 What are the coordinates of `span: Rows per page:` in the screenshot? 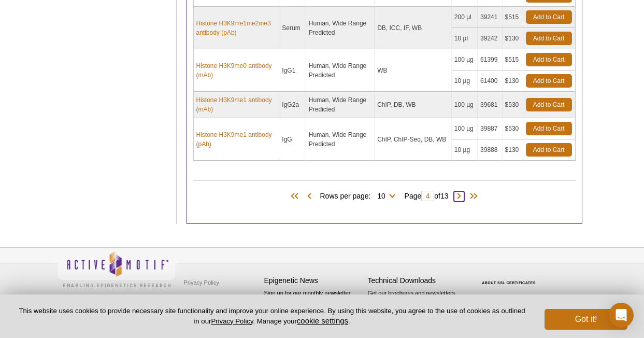 It's located at (359, 195).